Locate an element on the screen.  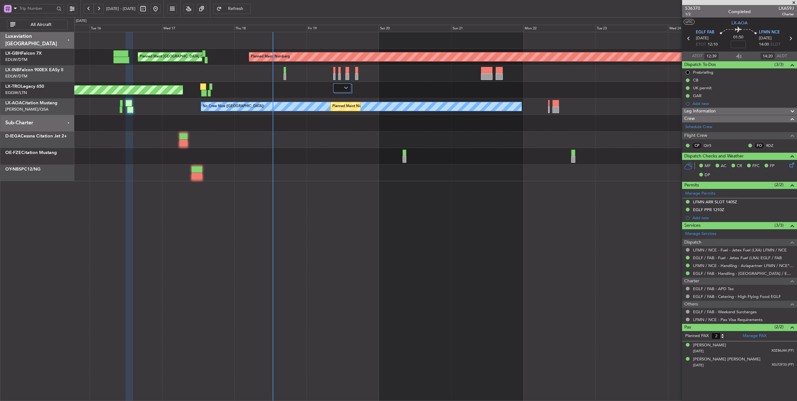
a: OE-FZECitation Mustang is located at coordinates (31, 153).